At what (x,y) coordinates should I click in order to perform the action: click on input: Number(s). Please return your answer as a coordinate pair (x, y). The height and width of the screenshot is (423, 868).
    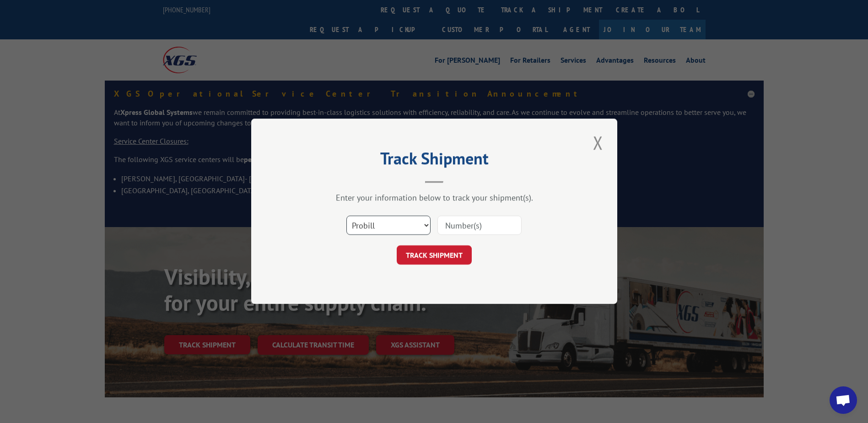
    Looking at the image, I should click on (479, 226).